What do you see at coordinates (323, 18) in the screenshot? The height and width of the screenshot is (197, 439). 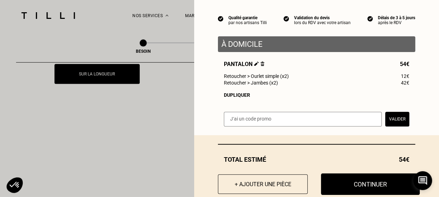 I see `div: Validation du devis` at bounding box center [323, 18].